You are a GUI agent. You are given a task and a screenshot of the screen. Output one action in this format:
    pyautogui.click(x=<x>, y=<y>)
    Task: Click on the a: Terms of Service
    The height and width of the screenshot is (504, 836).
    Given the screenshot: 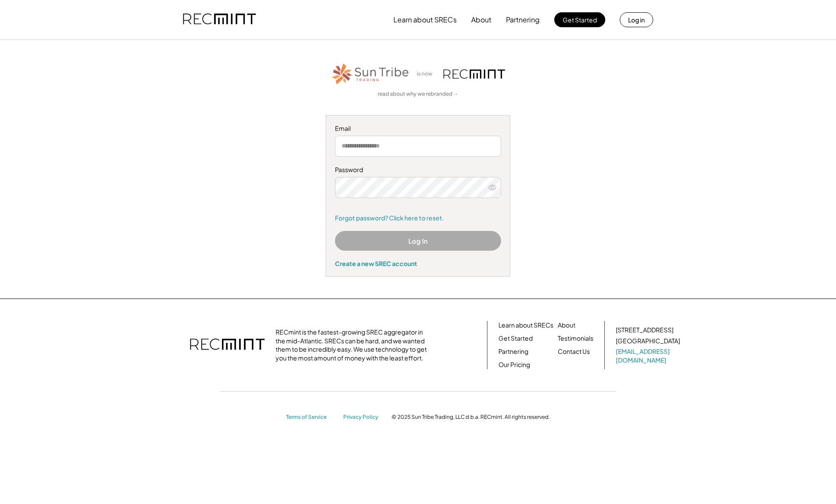 What is the action you would take?
    pyautogui.click(x=310, y=417)
    